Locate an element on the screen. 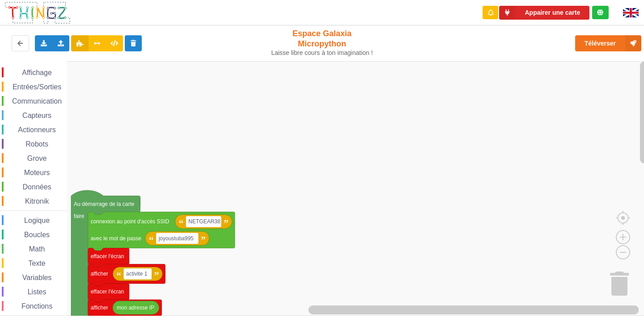 The image size is (644, 322). span: Robots is located at coordinates (37, 144).